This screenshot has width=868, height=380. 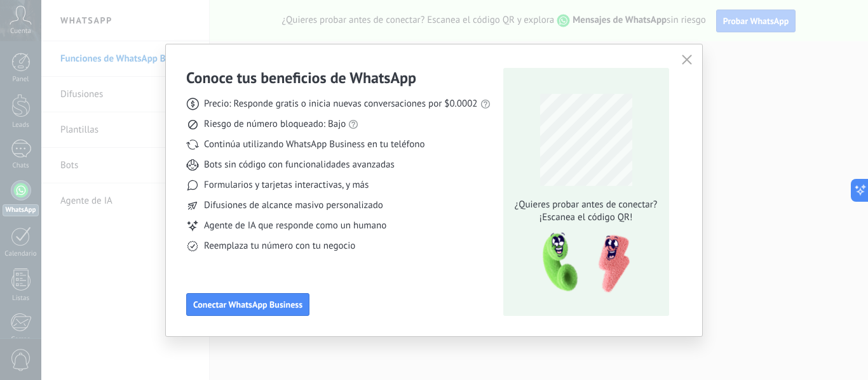 I want to click on span: Reemplaza tu número con tu negocio, so click(x=279, y=246).